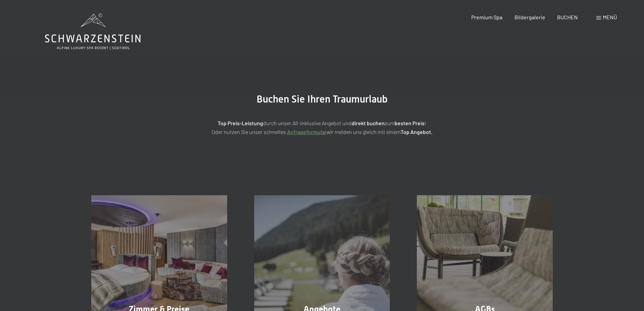 The image size is (644, 311). What do you see at coordinates (409, 123) in the screenshot?
I see `strong: besten Preis` at bounding box center [409, 123].